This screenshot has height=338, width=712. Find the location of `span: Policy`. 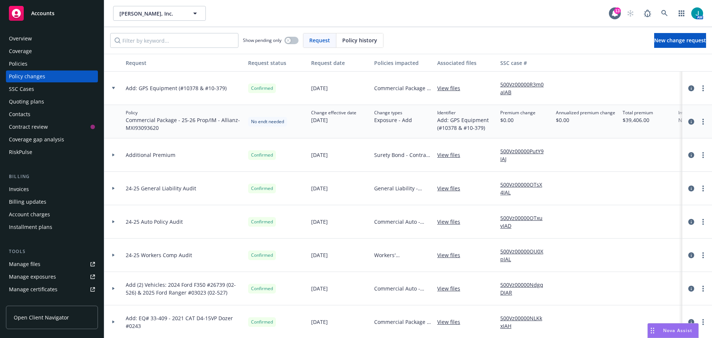

span: Policy is located at coordinates (184, 113).